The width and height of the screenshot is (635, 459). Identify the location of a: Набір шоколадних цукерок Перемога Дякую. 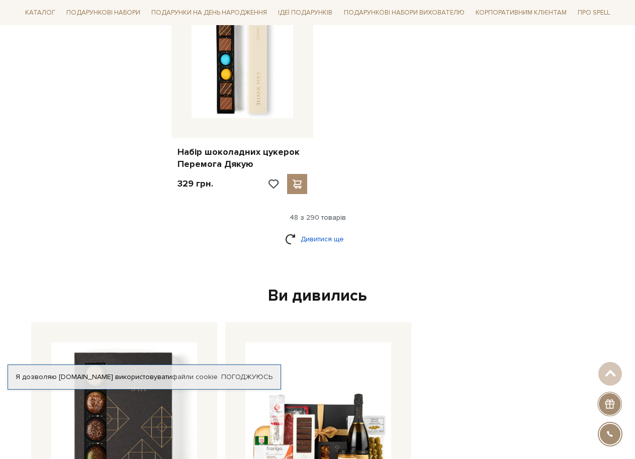
(242, 158).